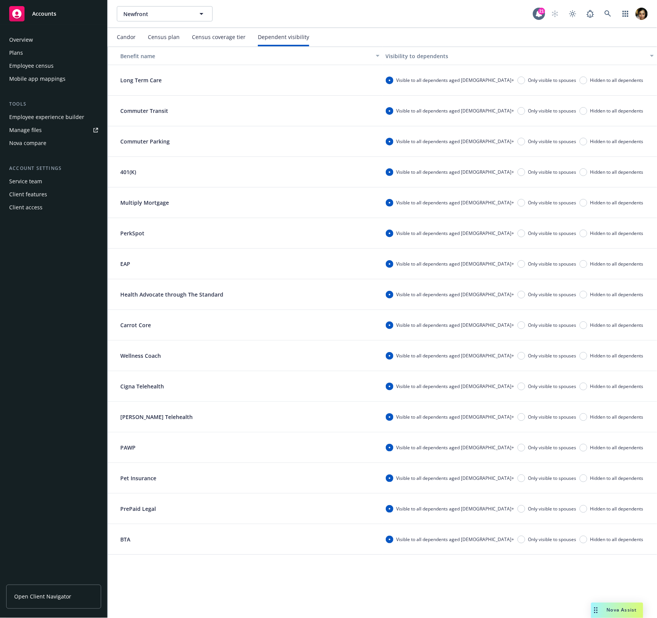 The width and height of the screenshot is (657, 618). I want to click on a: Client features, so click(54, 195).